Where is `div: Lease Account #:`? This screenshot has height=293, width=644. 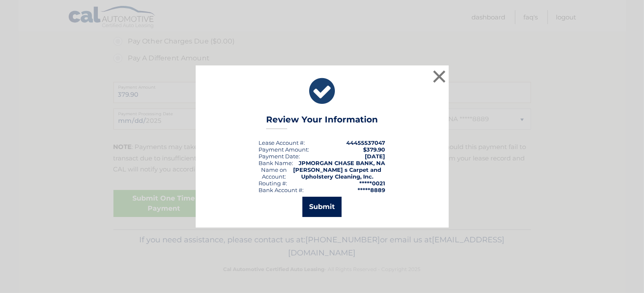
div: Lease Account #: is located at coordinates (282, 142).